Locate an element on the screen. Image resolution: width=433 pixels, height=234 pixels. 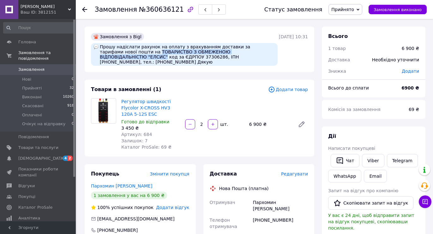
div: успішних покупок is located at coordinates (122, 207).